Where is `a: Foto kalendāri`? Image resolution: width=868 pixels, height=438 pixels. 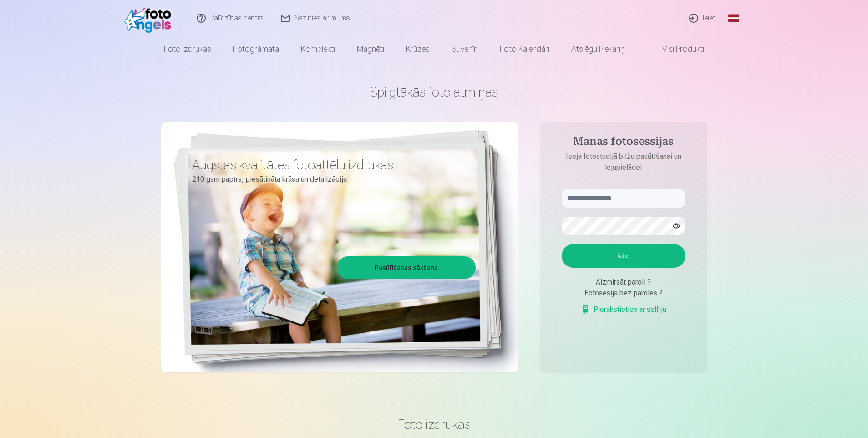
a: Foto kalendāri is located at coordinates (524, 49).